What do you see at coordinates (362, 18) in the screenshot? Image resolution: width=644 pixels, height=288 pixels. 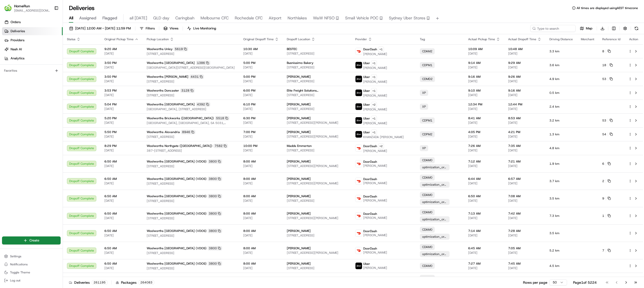 I see `span: Small Vehicle POC` at bounding box center [362, 18].